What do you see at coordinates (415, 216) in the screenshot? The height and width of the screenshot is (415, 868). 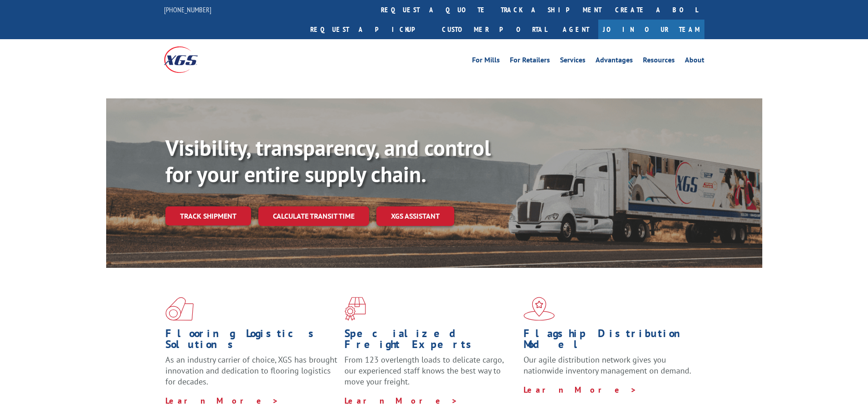 I see `a: XGS ASSISTANT` at bounding box center [415, 216].